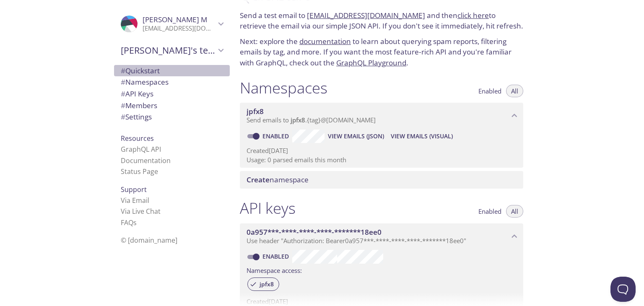 This screenshot has height=306, width=644. What do you see at coordinates (140, 70) in the screenshot?
I see `span: Quickstart` at bounding box center [140, 70].